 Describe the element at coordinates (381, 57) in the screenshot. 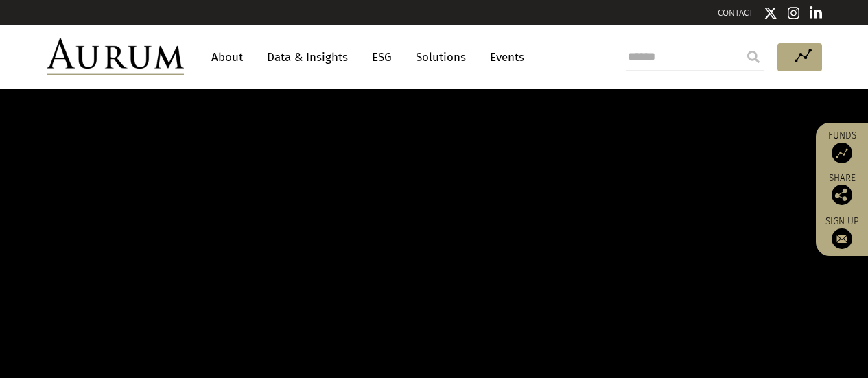

I see `a: ESG` at that location.